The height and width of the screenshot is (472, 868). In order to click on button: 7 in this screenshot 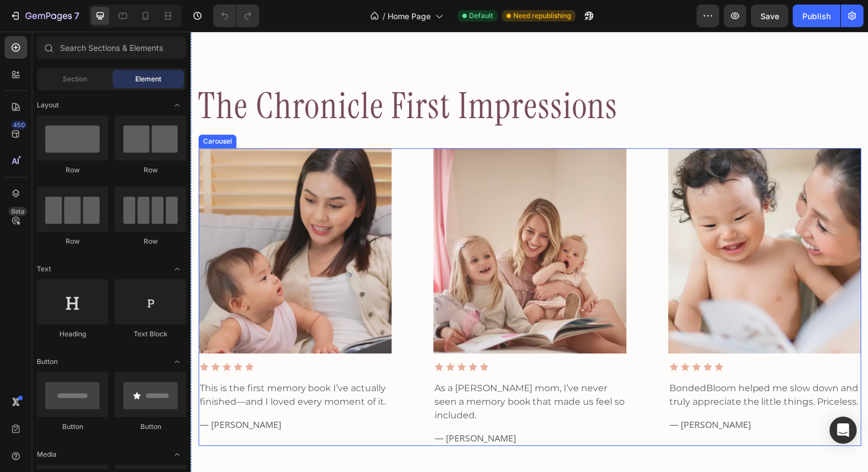, I will do `click(44, 16)`.